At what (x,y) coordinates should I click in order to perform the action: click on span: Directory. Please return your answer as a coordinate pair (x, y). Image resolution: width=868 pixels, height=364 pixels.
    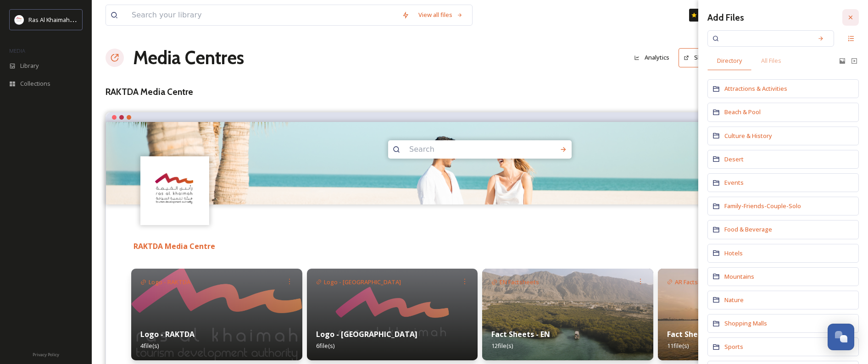
    Looking at the image, I should click on (729, 61).